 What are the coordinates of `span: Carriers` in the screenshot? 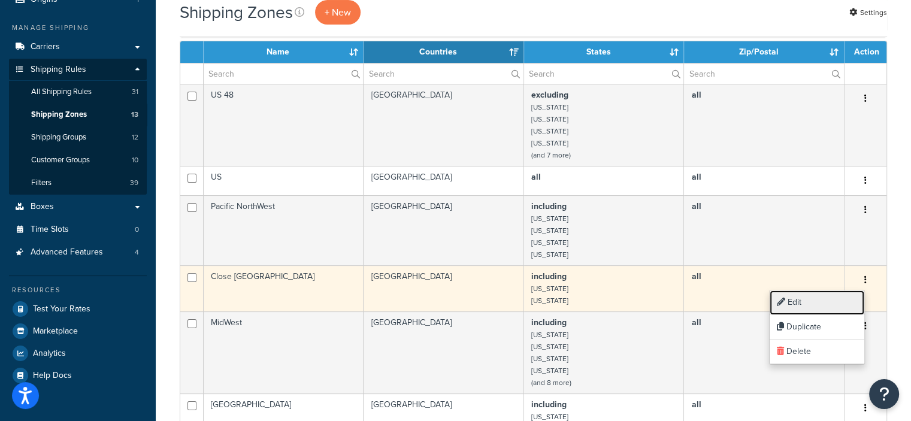 It's located at (45, 47).